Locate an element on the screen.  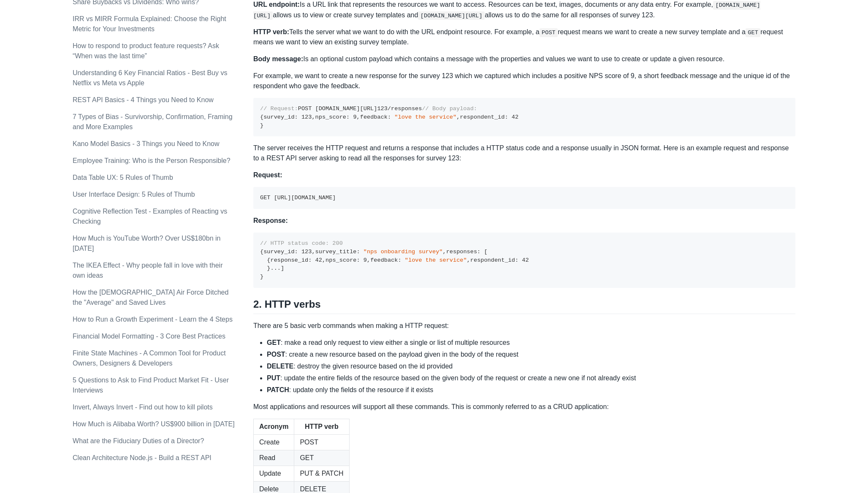
li: : create a new resource based on the payload given in the body of the request is located at coordinates (531, 354).